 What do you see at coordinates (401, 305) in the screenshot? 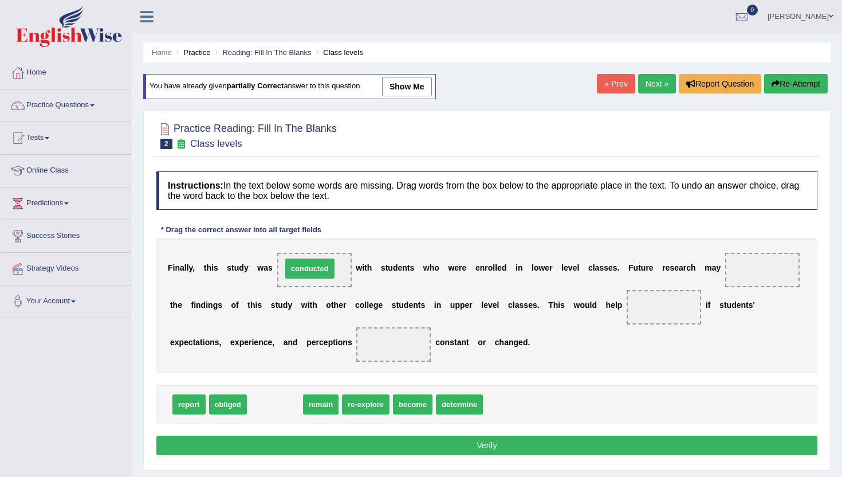
I see `b: u` at bounding box center [401, 305].